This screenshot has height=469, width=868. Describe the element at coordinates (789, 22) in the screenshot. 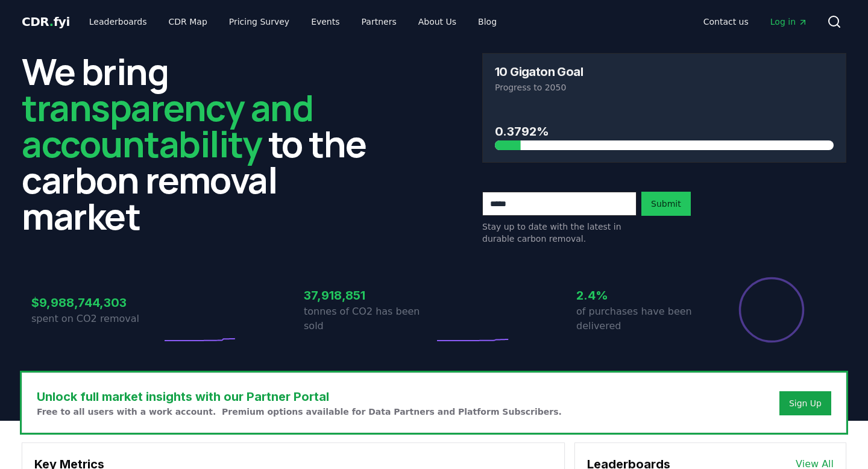

I see `a: Log in` at that location.